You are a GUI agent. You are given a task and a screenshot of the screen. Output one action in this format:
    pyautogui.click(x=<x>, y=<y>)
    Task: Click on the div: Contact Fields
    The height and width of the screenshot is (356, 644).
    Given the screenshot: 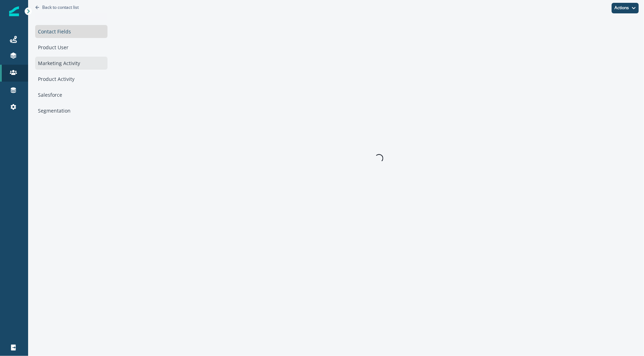 What is the action you would take?
    pyautogui.click(x=71, y=31)
    